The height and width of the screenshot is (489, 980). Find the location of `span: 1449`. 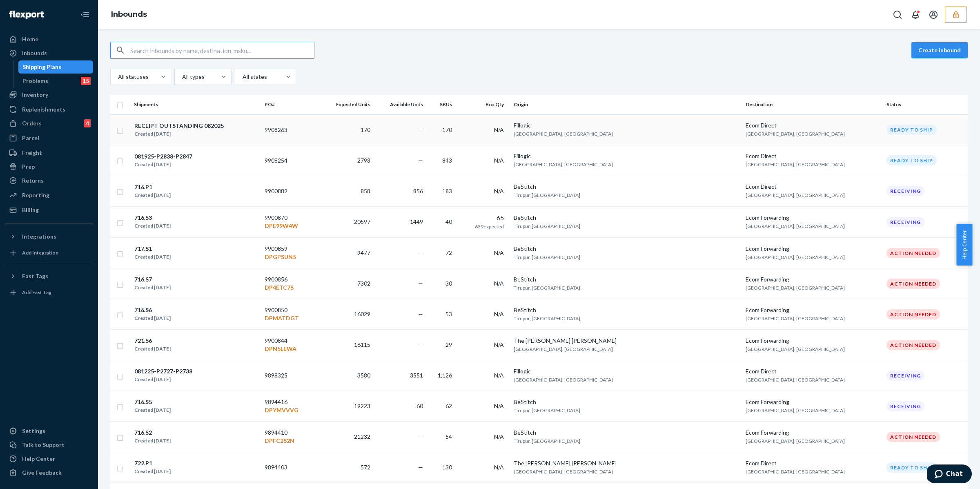

span: 1449 is located at coordinates (417, 221).